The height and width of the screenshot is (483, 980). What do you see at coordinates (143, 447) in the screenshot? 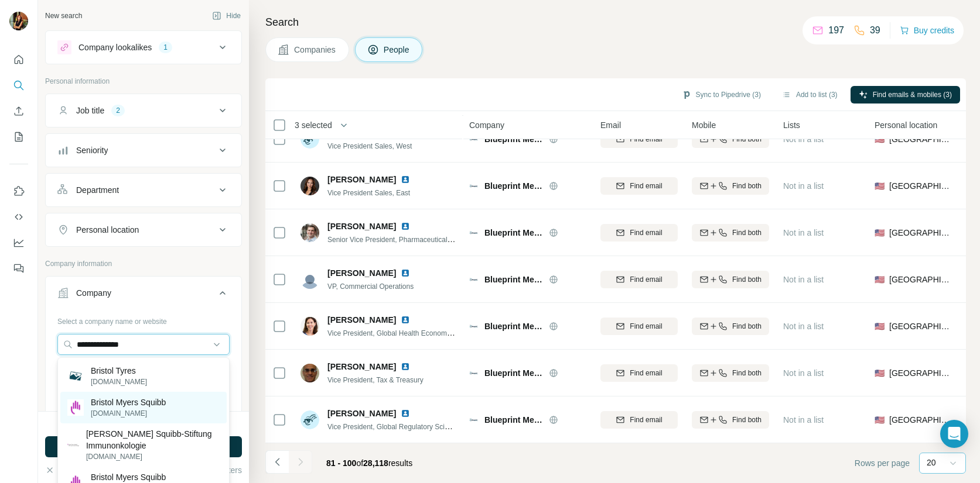
I see `button: Run search` at bounding box center [143, 447].